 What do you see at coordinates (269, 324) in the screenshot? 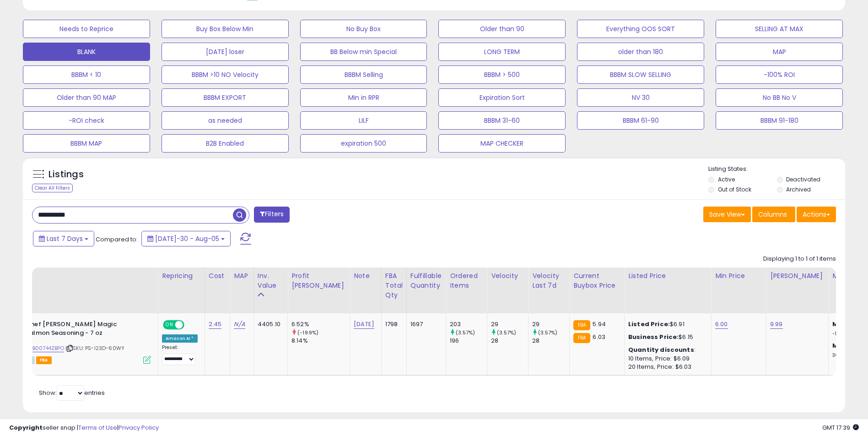
I see `div: 4405.10` at bounding box center [269, 324].